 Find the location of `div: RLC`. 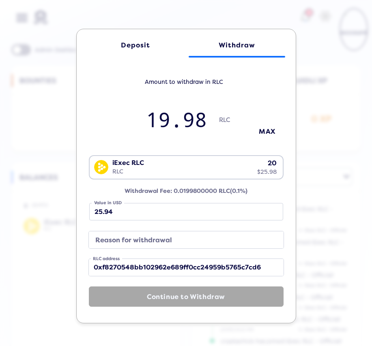

div: RLC is located at coordinates (128, 172).